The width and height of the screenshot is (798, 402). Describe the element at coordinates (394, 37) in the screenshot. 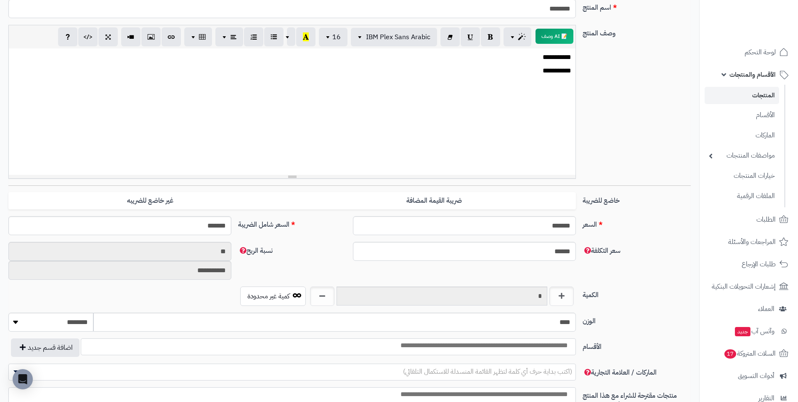

I see `button: IBM Plex Sans Arabic` at that location.